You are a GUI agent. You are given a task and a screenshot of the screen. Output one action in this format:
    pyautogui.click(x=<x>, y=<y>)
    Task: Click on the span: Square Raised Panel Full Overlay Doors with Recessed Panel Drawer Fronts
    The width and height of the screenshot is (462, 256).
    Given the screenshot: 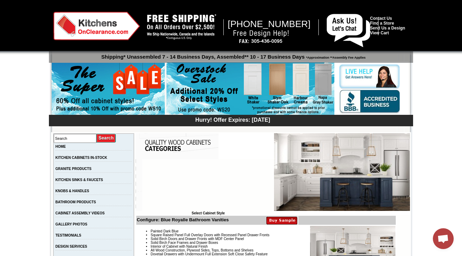 What is the action you would take?
    pyautogui.click(x=210, y=235)
    